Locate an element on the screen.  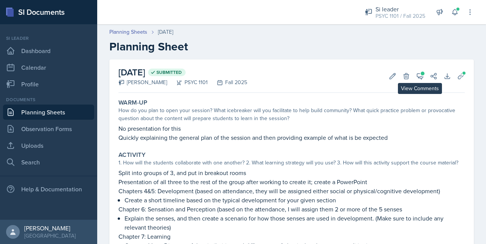
div: PSYC 1101 / Fall 2025 is located at coordinates (400, 16).